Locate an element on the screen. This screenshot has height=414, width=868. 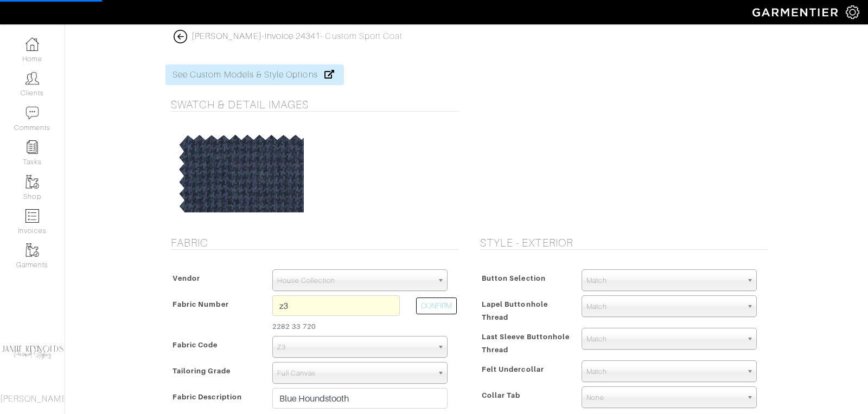
span: House Collection is located at coordinates (354, 281).